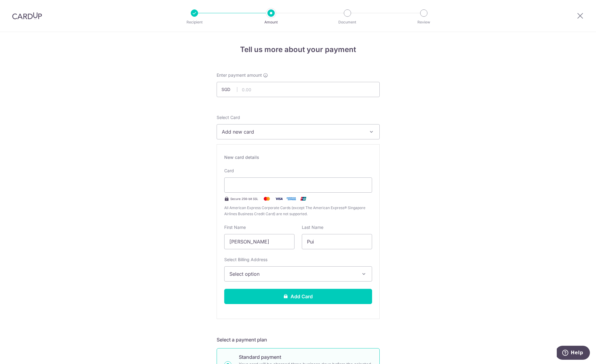  Describe the element at coordinates (298, 132) in the screenshot. I see `button: Add new card` at that location.